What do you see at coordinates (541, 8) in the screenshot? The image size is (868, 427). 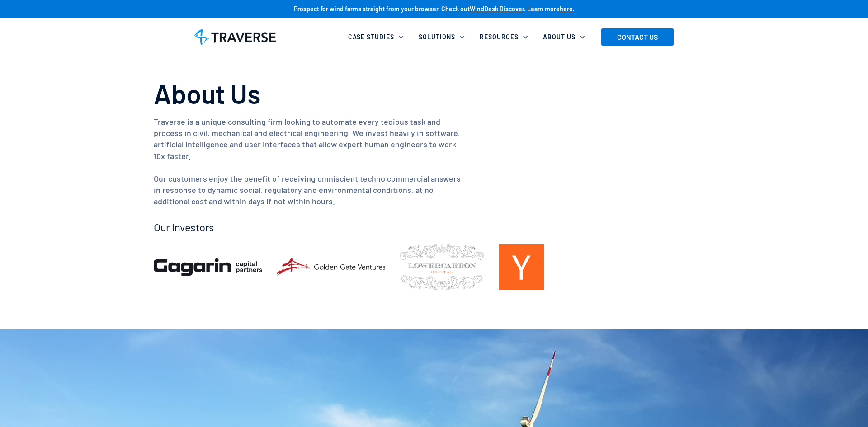 I see `strong: . Learn more` at bounding box center [541, 8].